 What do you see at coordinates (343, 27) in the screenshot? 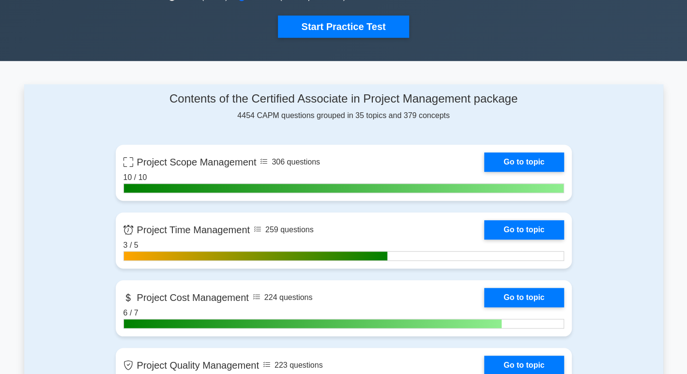
I see `button: Start Practice Test` at bounding box center [343, 27].